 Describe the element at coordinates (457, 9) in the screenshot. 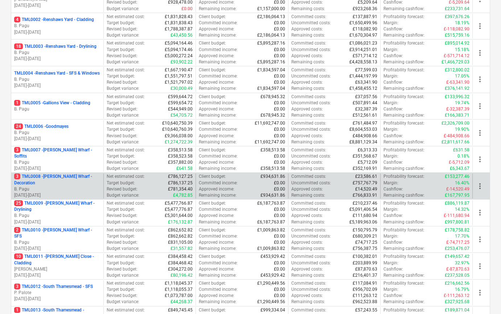

I see `p: £233,731.64` at that location.